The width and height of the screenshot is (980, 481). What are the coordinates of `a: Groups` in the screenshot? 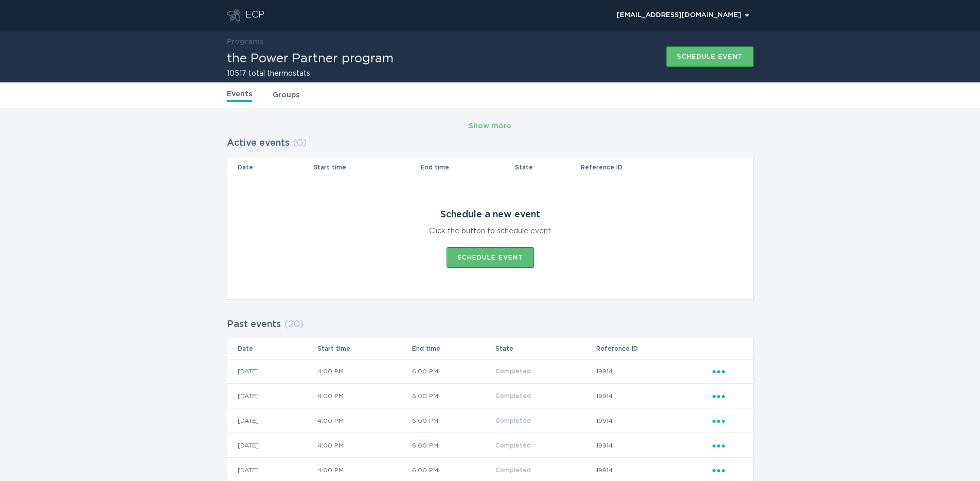 It's located at (286, 95).